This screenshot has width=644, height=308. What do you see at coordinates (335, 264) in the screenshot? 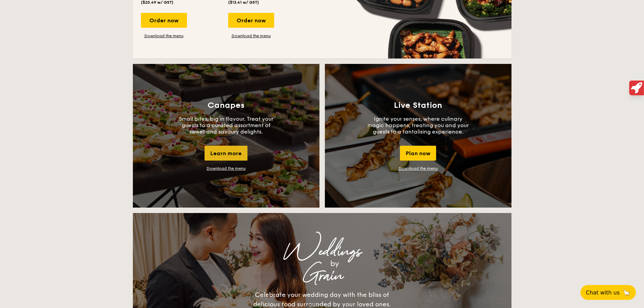
I see `div: by` at bounding box center [335, 264].